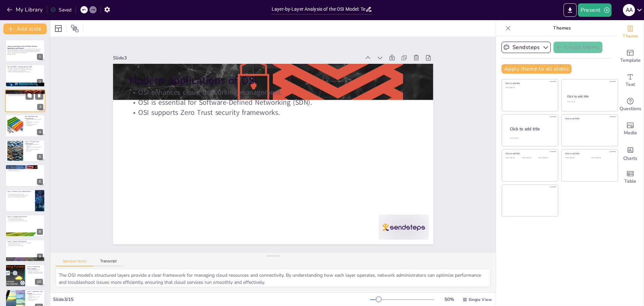 This screenshot has width=644, height=306. Describe the element at coordinates (25, 245) in the screenshot. I see `p: RPC facilitates remote communication.` at that location.